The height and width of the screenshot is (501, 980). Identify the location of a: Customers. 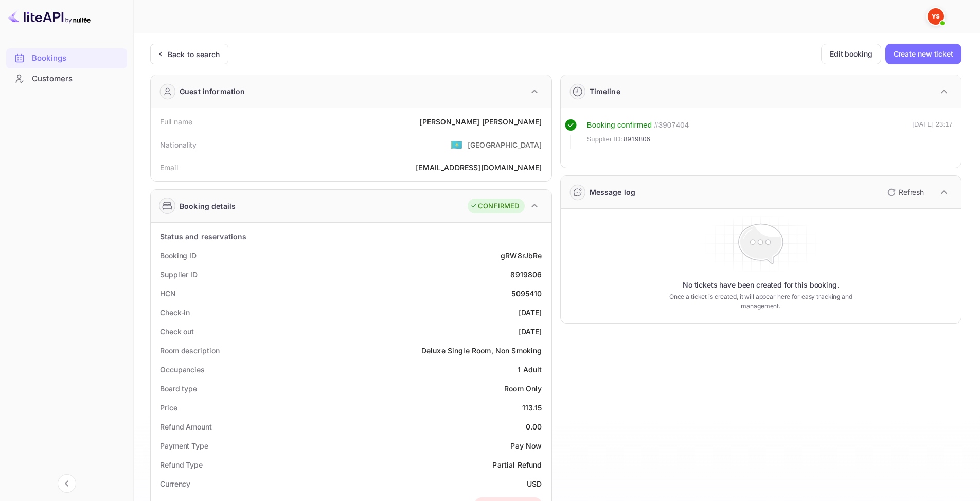
(67, 78).